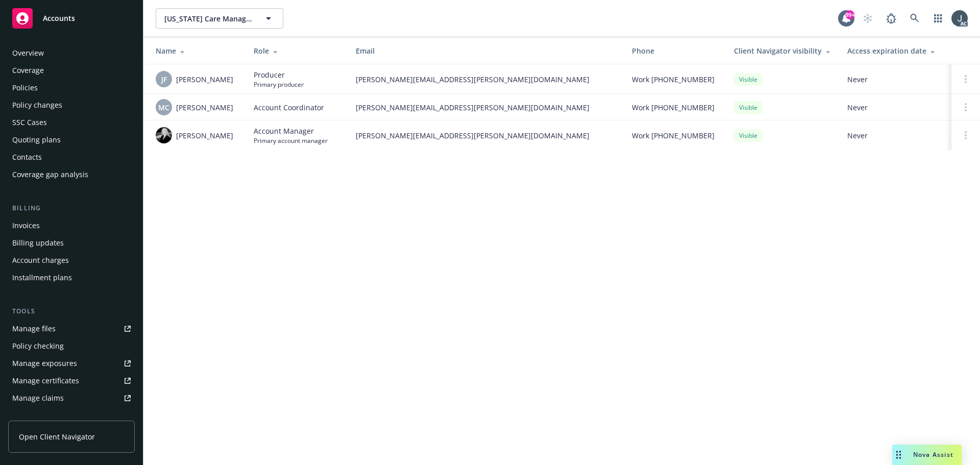 This screenshot has width=980, height=465. Describe the element at coordinates (50, 175) in the screenshot. I see `div: Coverage gap analysis` at that location.